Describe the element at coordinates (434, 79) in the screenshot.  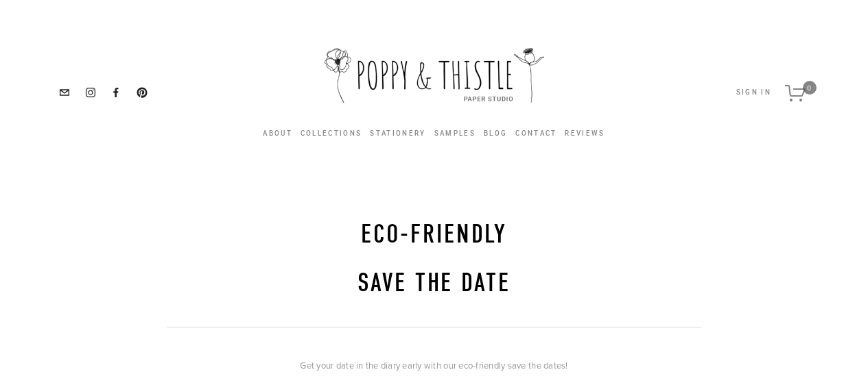
I see `img: Poppy &amp; Thistle` at that location.